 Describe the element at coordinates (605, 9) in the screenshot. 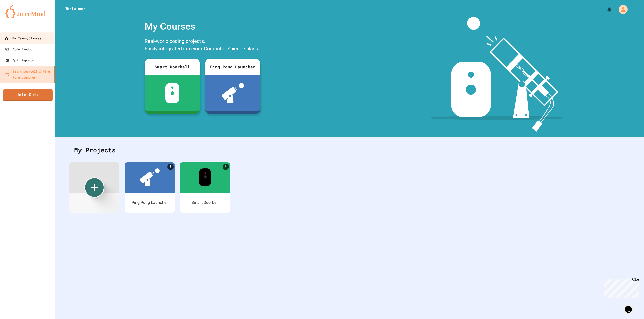

I see `div: My Notifications` at that location.